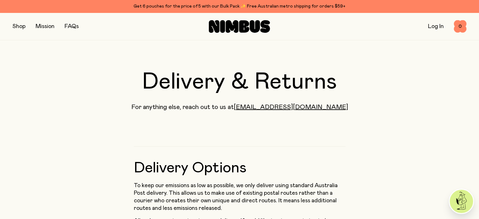  I want to click on button: 0, so click(460, 26).